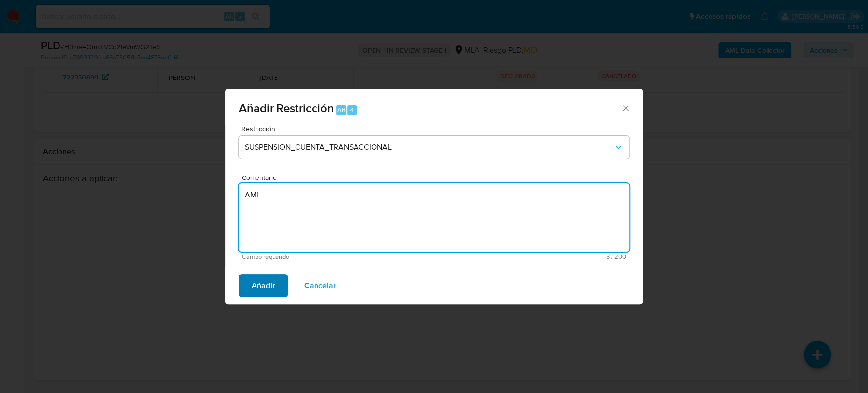 The width and height of the screenshot is (868, 393). I want to click on button: Cerrar ventana, so click(625, 108).